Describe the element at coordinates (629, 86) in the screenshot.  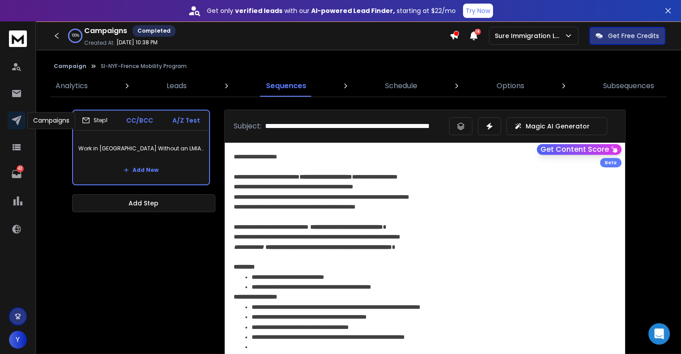
I see `a: Subsequences` at that location.